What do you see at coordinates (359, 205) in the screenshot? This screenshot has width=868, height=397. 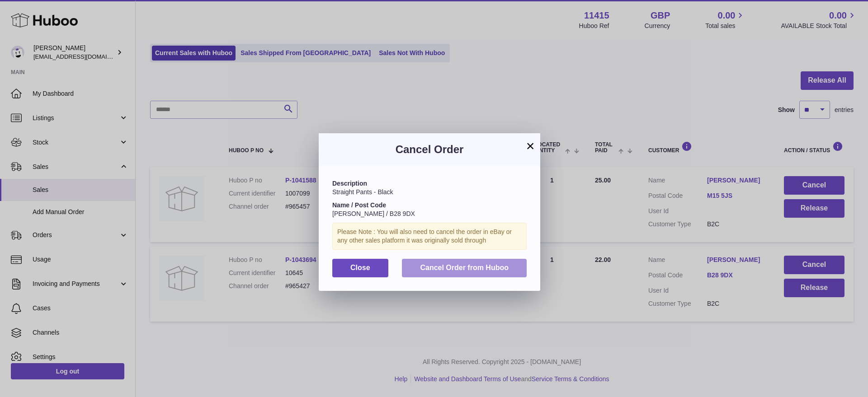 I see `strong: Name / Post Code` at bounding box center [359, 205].